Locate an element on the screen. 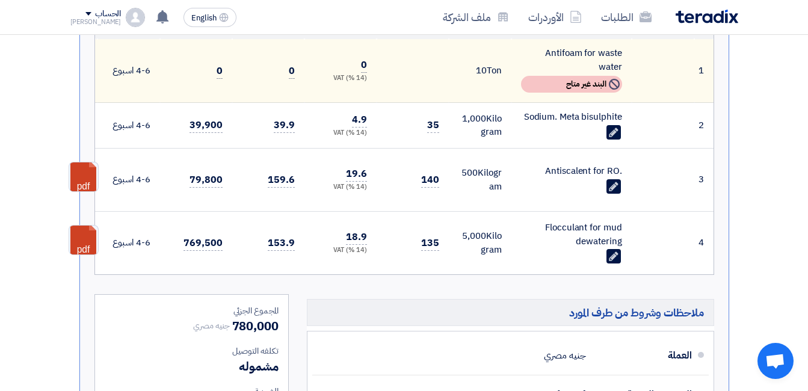 Image resolution: width=808 pixels, height=391 pixels. span: 159.6 is located at coordinates (281, 180).